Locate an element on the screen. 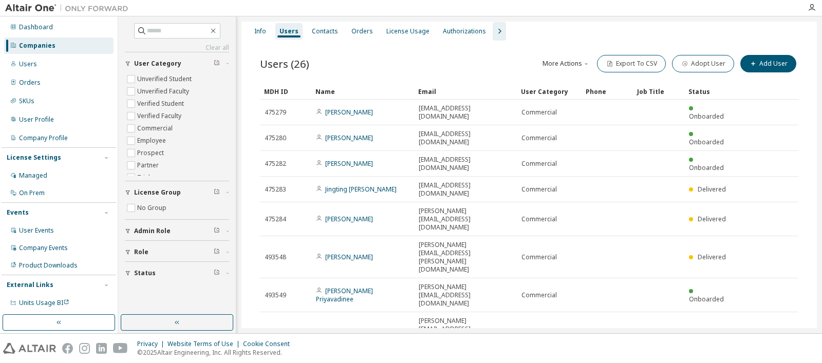  button: More Actions is located at coordinates (566, 64).